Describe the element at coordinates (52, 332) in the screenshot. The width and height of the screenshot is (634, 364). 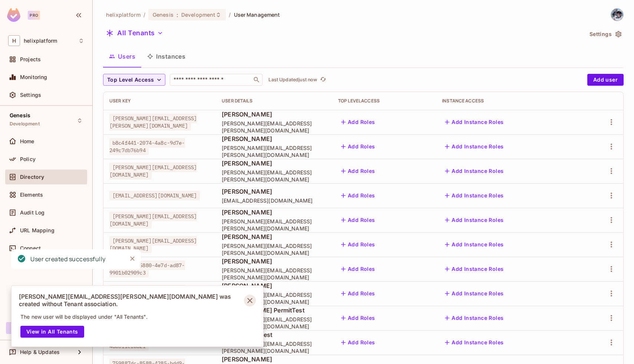
I see `button: View in All Tenants` at that location.